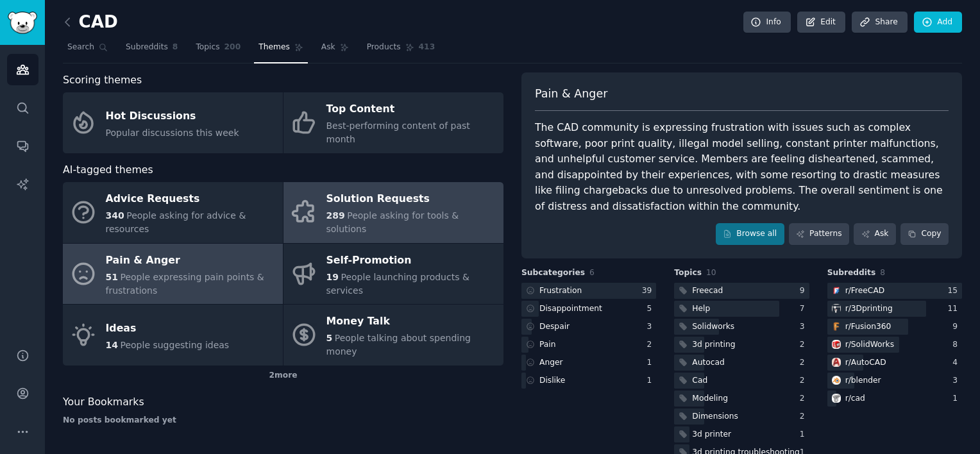 This screenshot has width=980, height=454. What do you see at coordinates (90, 22) in the screenshot?
I see `h2: CAD` at bounding box center [90, 22].